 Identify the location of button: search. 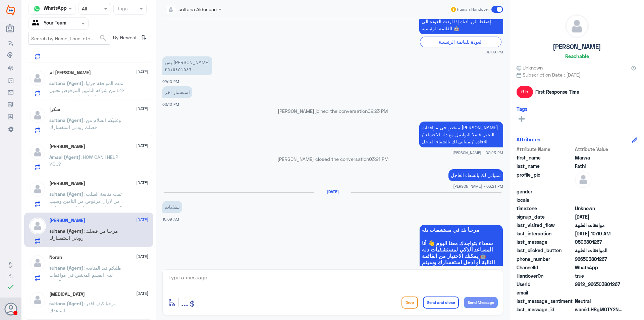
(103, 38).